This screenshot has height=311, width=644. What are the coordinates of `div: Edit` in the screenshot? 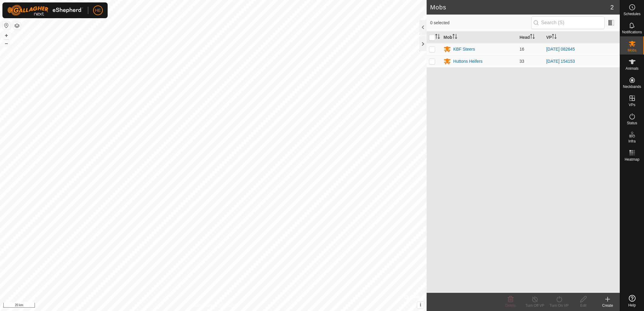 It's located at (583, 306).